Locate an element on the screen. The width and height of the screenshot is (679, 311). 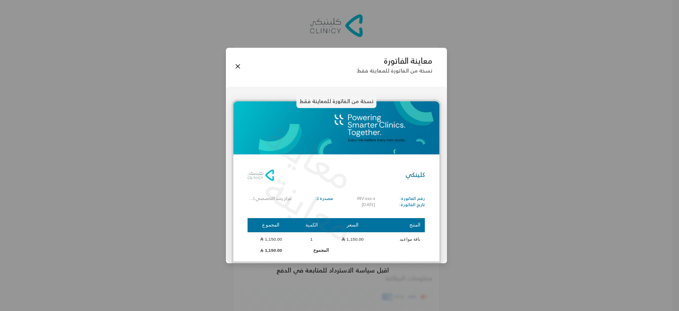
th: المجموع is located at coordinates (271, 225).